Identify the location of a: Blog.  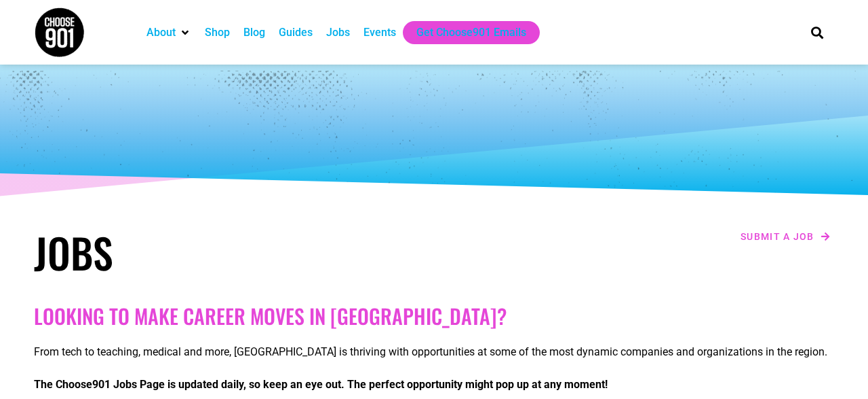
(255, 33).